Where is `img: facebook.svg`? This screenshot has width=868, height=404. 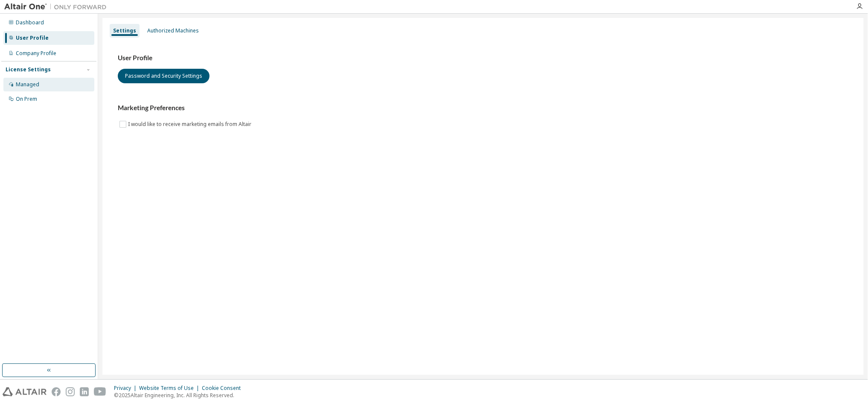 img: facebook.svg is located at coordinates (56, 391).